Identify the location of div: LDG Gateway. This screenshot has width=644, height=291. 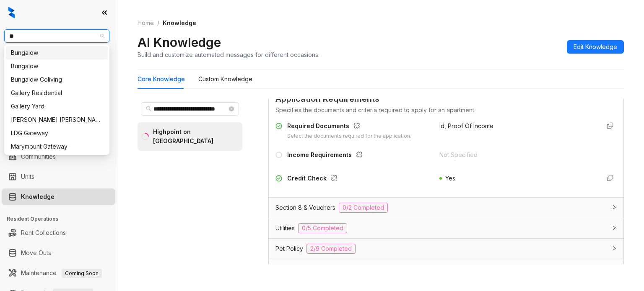
(57, 133).